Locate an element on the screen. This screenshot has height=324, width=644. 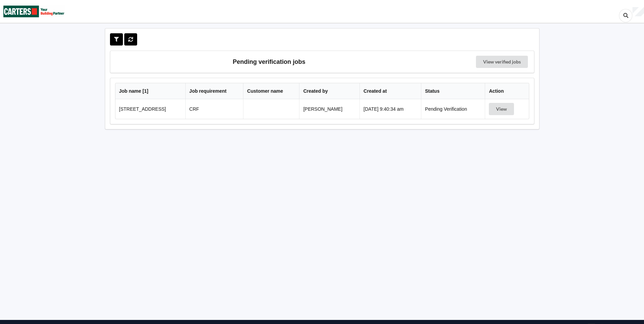
th: Action is located at coordinates (506, 91).